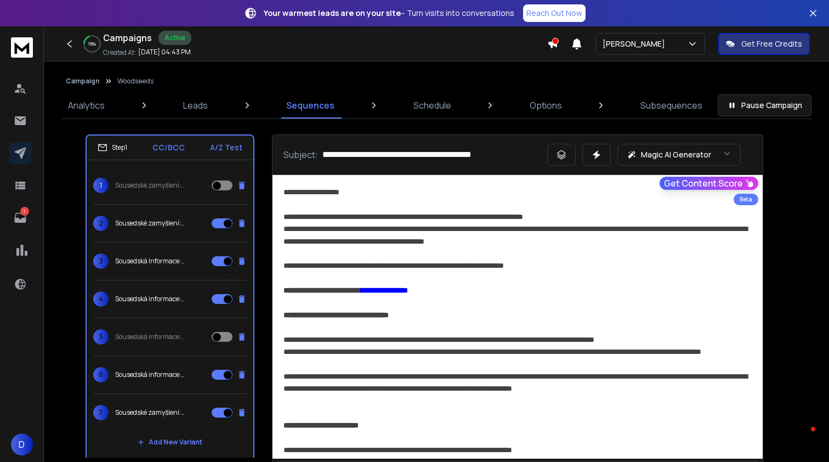  What do you see at coordinates (22, 444) in the screenshot?
I see `button: D` at bounding box center [22, 444].